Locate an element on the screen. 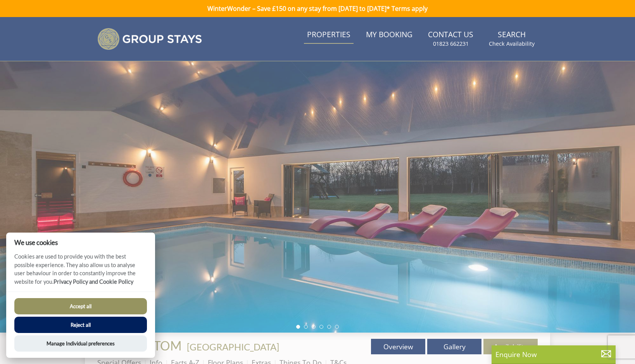 The width and height of the screenshot is (635, 364). a: Gallery is located at coordinates (455, 346).